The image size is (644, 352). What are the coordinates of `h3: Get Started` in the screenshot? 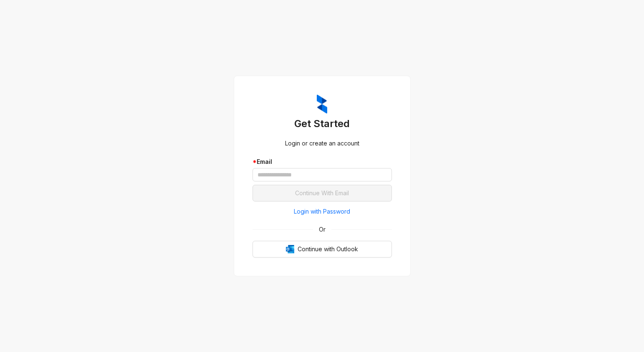 It's located at (322, 124).